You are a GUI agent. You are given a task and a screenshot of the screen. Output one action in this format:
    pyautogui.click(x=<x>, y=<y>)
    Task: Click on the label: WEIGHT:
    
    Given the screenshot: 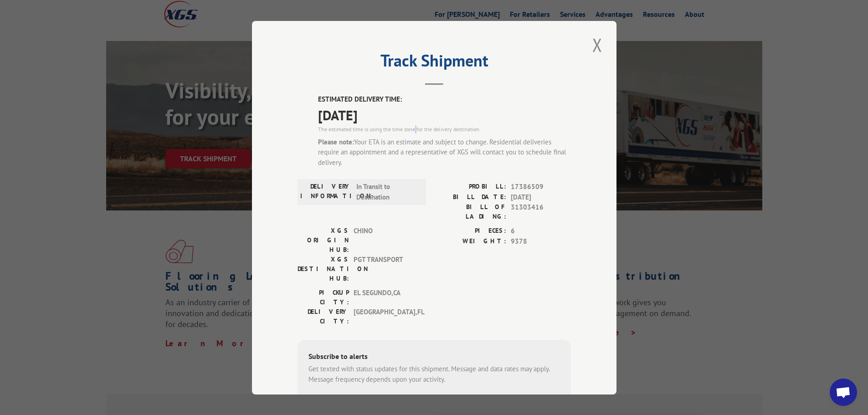 What is the action you would take?
    pyautogui.click(x=470, y=241)
    